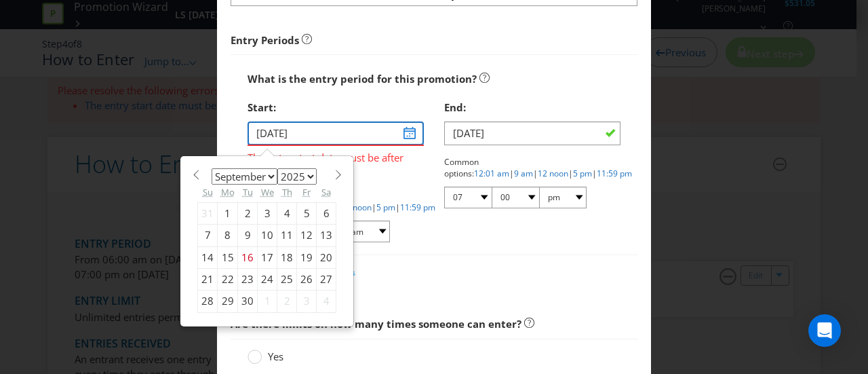 This screenshot has width=868, height=374. I want to click on a: 9 am, so click(523, 173).